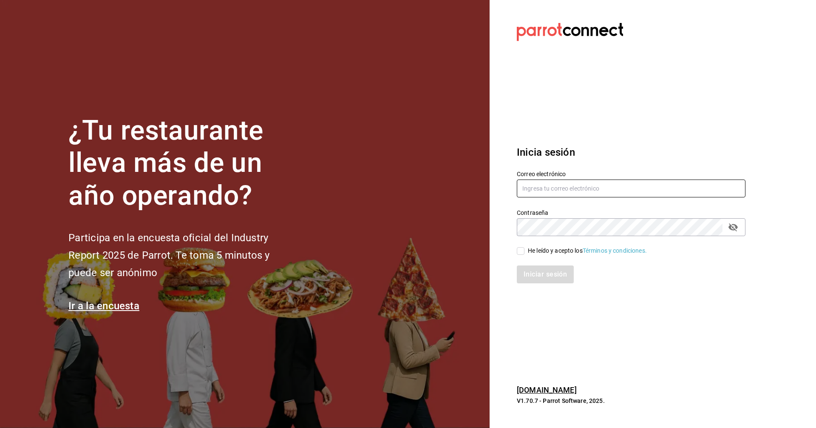  What do you see at coordinates (733, 227) in the screenshot?
I see `button: passwordField` at bounding box center [733, 227].